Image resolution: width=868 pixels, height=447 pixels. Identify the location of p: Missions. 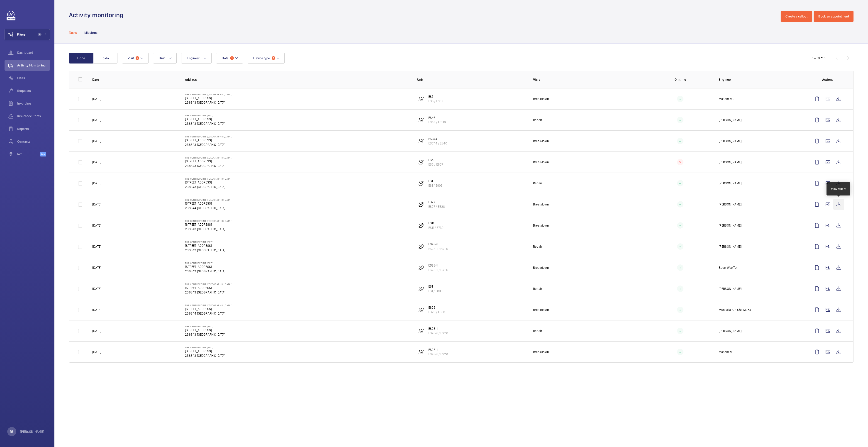
(91, 33).